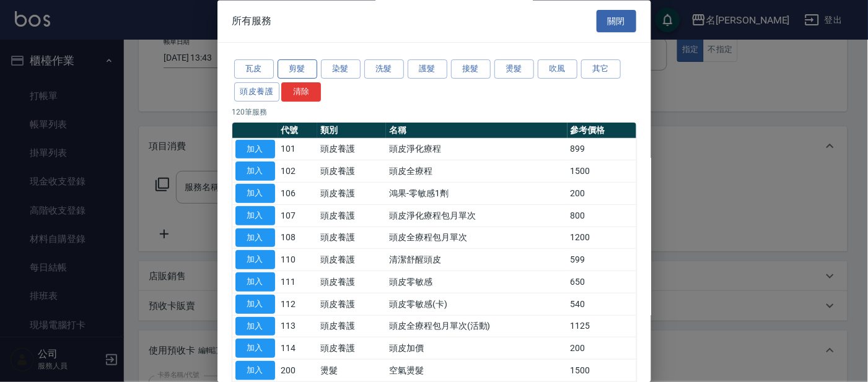  I want to click on td: 頭皮淨化療程, so click(476, 150).